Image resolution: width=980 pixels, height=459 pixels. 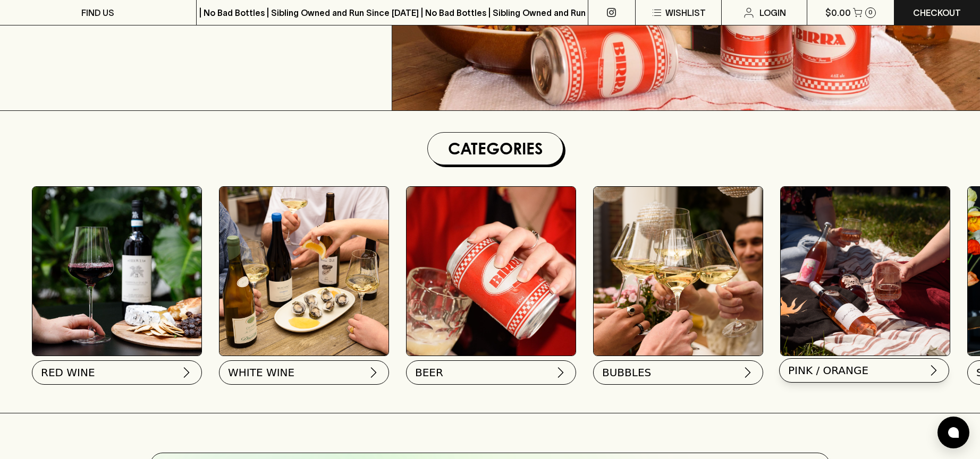 What do you see at coordinates (865, 271) in the screenshot?
I see `img: gospel_collab-2 1` at bounding box center [865, 271].